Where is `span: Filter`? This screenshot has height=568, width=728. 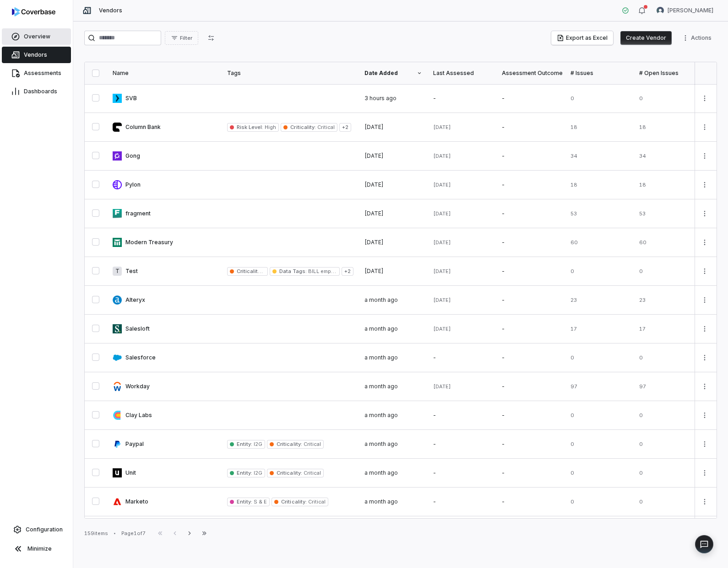 span: Filter is located at coordinates (186, 38).